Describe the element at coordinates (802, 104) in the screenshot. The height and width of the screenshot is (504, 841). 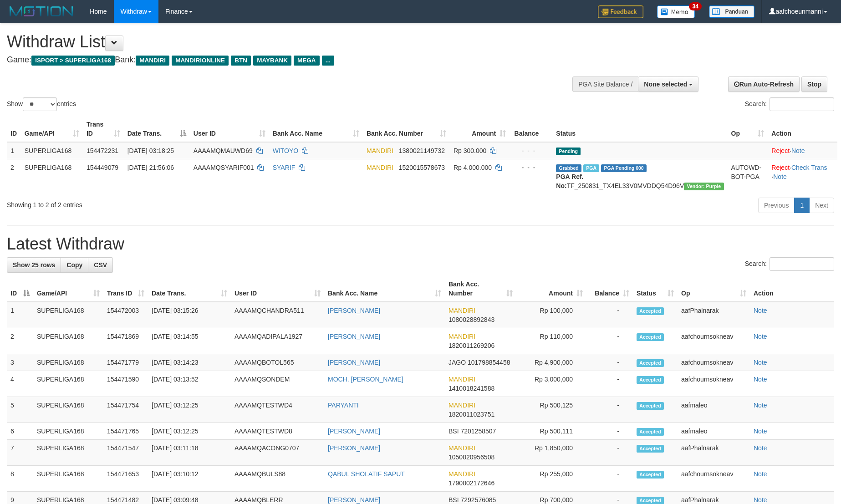
I see `input: Search:` at that location.